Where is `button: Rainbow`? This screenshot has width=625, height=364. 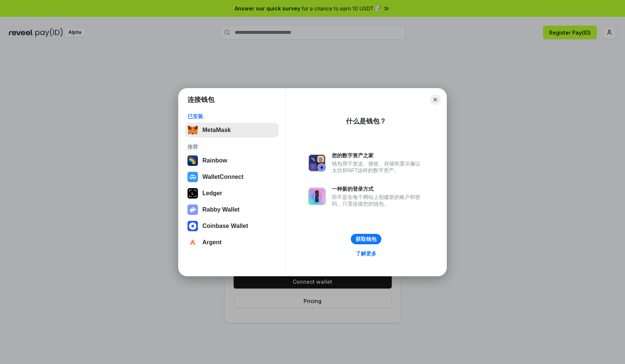
button: Rainbow is located at coordinates (232, 161).